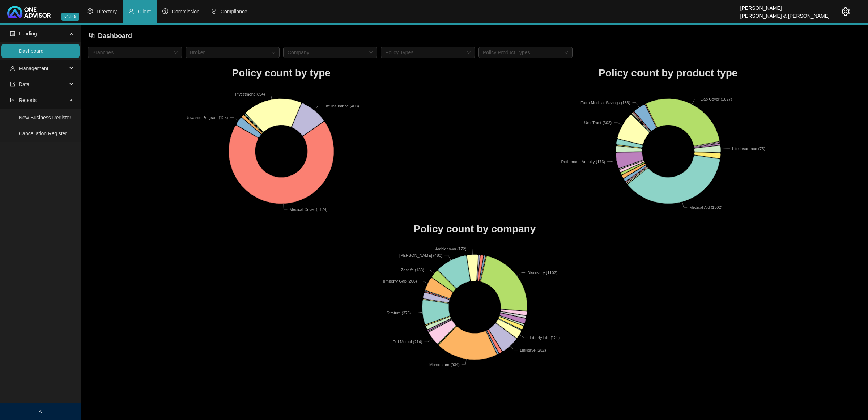 Image resolution: width=868 pixels, height=420 pixels. I want to click on img: 2df55531c6924b55f21c4cf5d4484680-logo-light.svg, so click(29, 12).